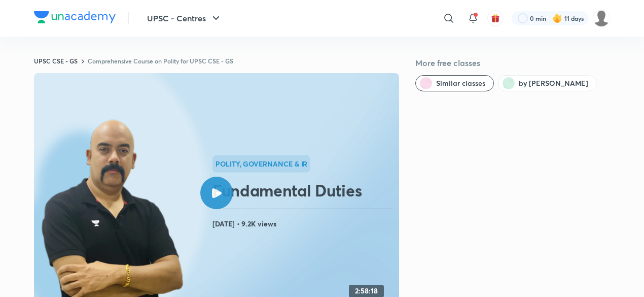 Image resolution: width=644 pixels, height=297 pixels. I want to click on h5: More free classes, so click(513, 63).